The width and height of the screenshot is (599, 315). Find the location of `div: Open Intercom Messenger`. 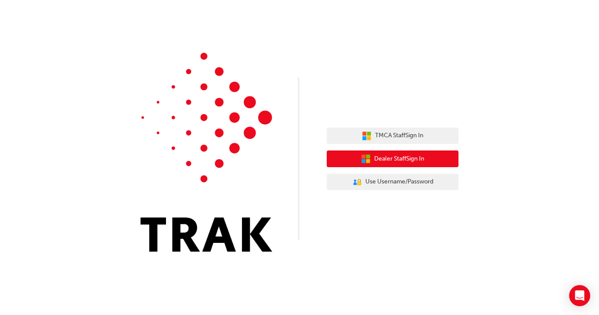

div: Open Intercom Messenger is located at coordinates (580, 295).